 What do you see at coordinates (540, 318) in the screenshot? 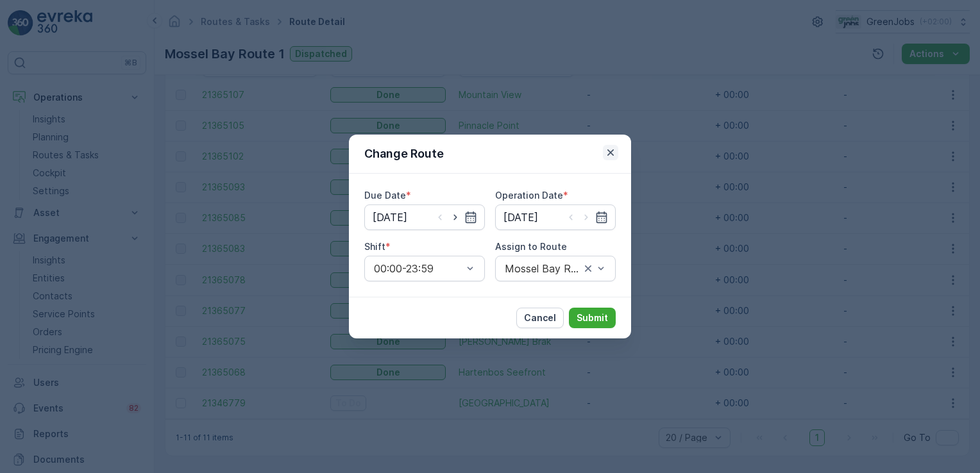
I see `p: Cancel` at bounding box center [540, 318].